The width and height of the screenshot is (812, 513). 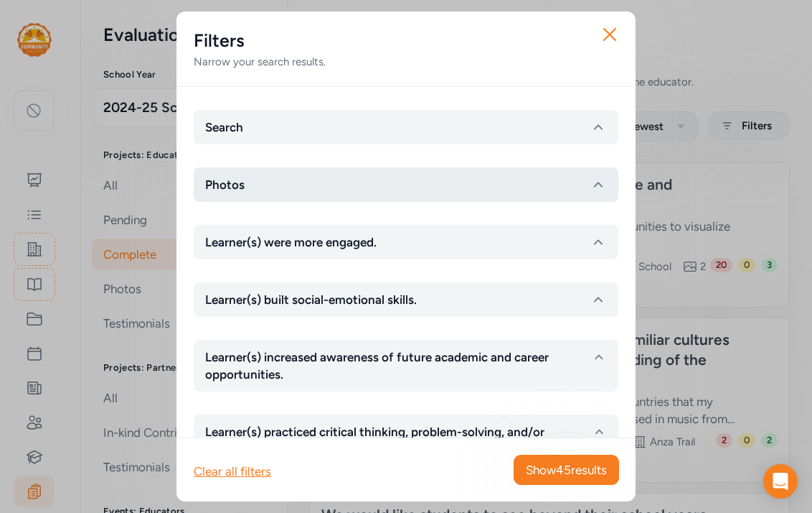 I want to click on button: Learner(s) practiced critical thinking, problem-solving, and/or working as a team., so click(x=406, y=440).